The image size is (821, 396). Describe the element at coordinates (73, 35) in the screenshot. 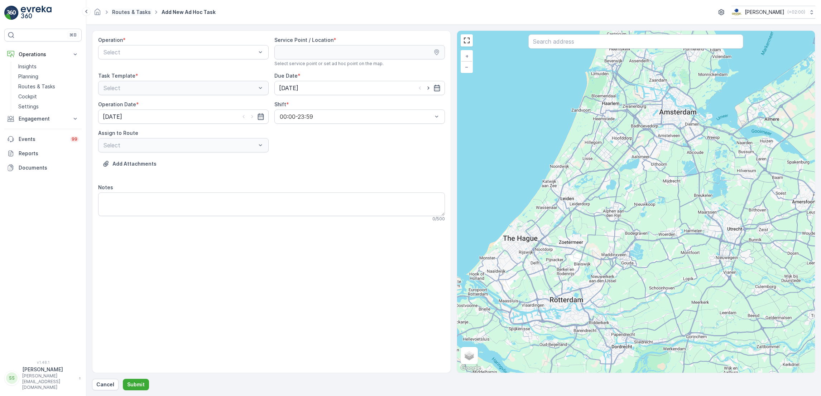

I see `p: ⌘B` at that location.